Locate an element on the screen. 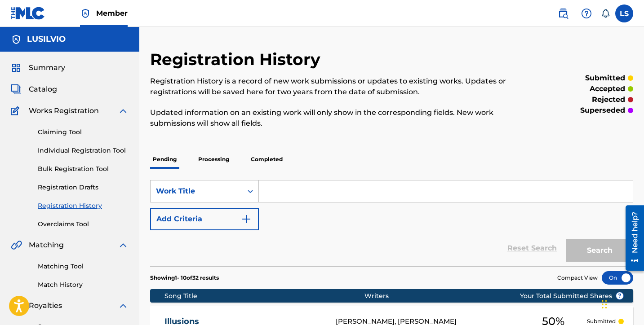 The image size is (644, 325). span: Your Total Submitted Shares is located at coordinates (572, 296).